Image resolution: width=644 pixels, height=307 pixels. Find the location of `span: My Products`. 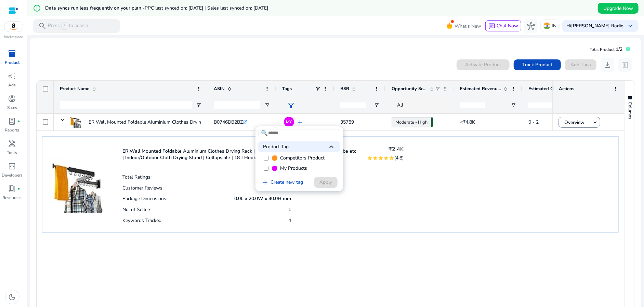

span: My Products is located at coordinates (294, 169).